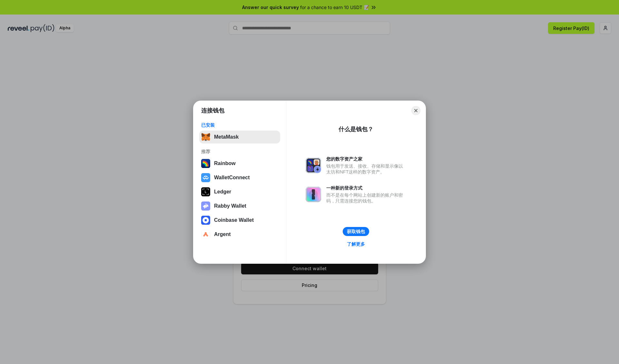 Image resolution: width=619 pixels, height=364 pixels. Describe the element at coordinates (226, 137) in the screenshot. I see `div: MetaMask` at that location.